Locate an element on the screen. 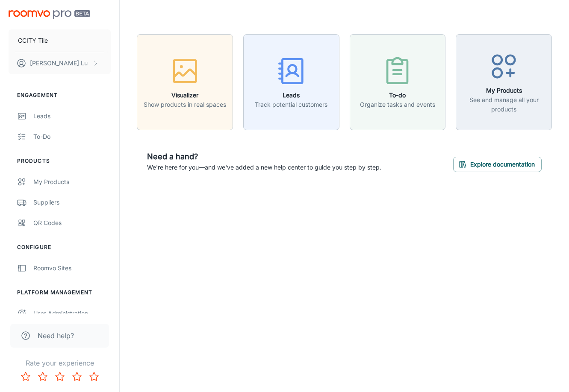 The image size is (569, 392). p: See and manage all your products is located at coordinates (504, 105).